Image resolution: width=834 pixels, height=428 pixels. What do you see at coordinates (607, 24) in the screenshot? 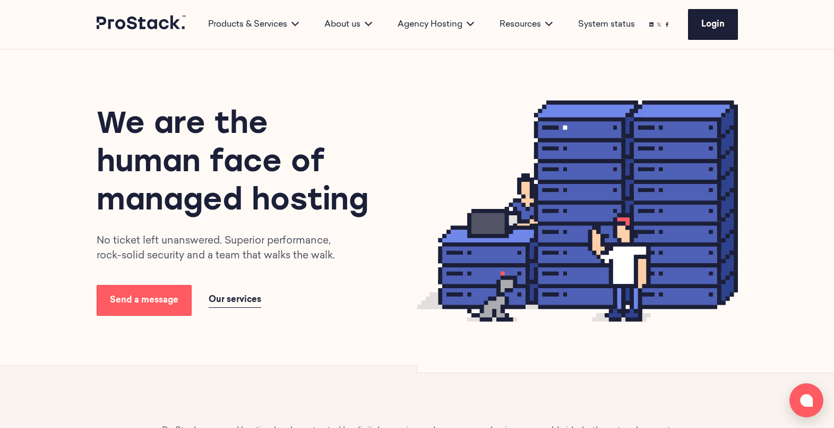
I see `a: System status` at bounding box center [607, 24].